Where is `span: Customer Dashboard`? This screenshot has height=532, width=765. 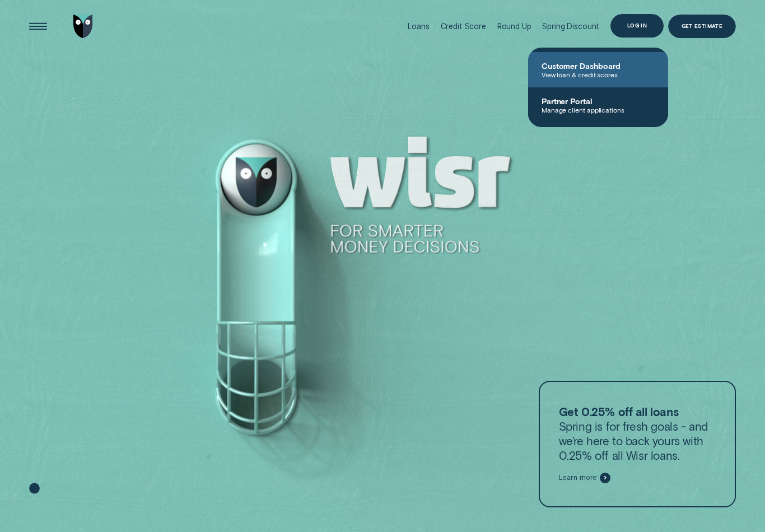 span: Customer Dashboard is located at coordinates (598, 65).